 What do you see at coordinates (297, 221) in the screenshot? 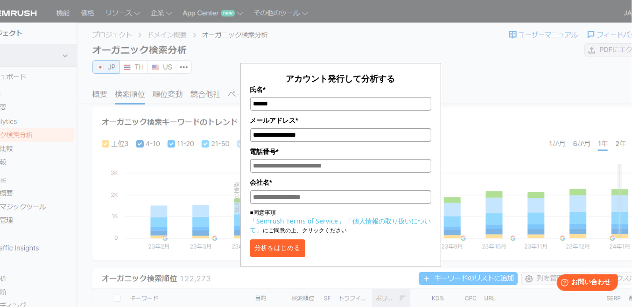
I see `a: 「Semrush Terms of Service」` at bounding box center [297, 221].